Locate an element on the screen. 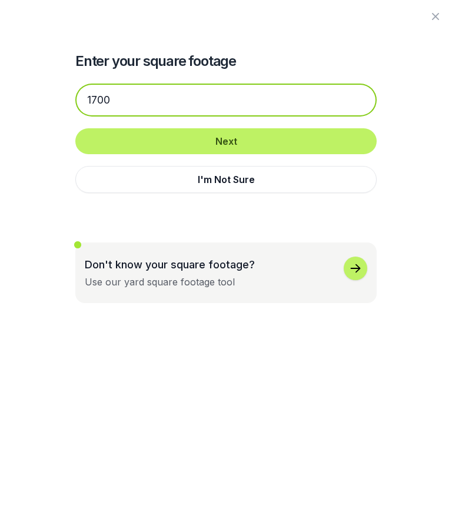 The width and height of the screenshot is (452, 532). button: Don't know your square footage?Use our yard square footage tool is located at coordinates (226, 273).